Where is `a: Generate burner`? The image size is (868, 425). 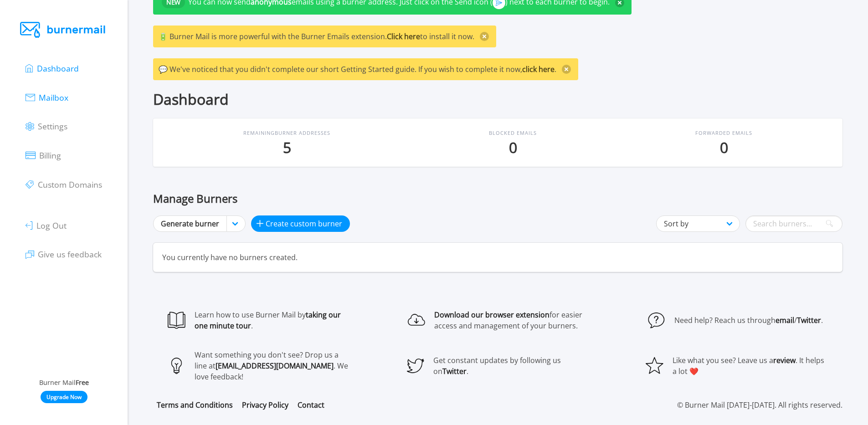
a: Generate burner is located at coordinates (190, 223).